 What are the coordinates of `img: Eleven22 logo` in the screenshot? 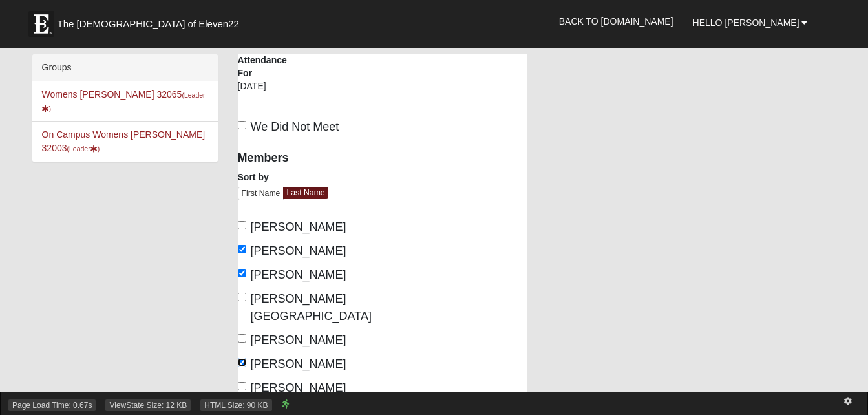 It's located at (42, 24).